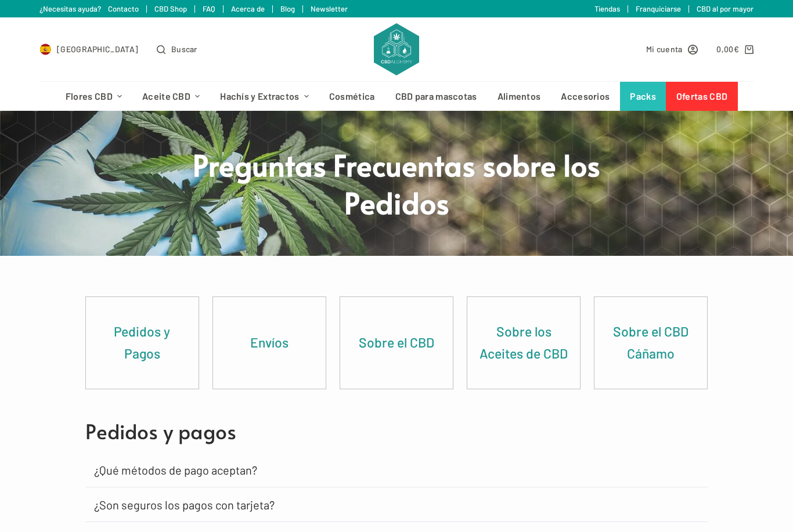 The width and height of the screenshot is (793, 532). What do you see at coordinates (396, 183) in the screenshot?
I see `h1: Preguntas Frecuentas sobre los Pedidos` at bounding box center [396, 183].